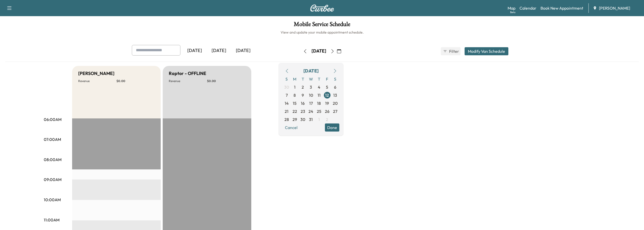 The image size is (644, 230). I want to click on span: 28, so click(287, 119).